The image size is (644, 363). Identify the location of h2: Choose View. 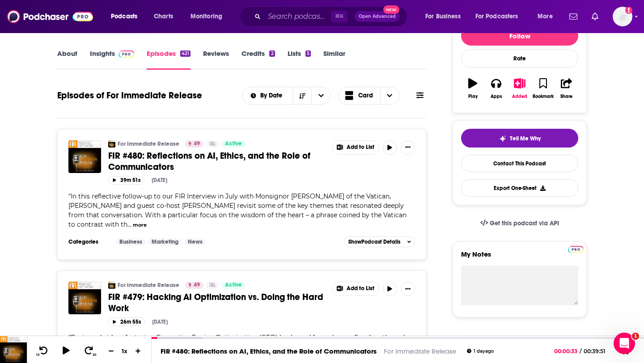
(368, 96).